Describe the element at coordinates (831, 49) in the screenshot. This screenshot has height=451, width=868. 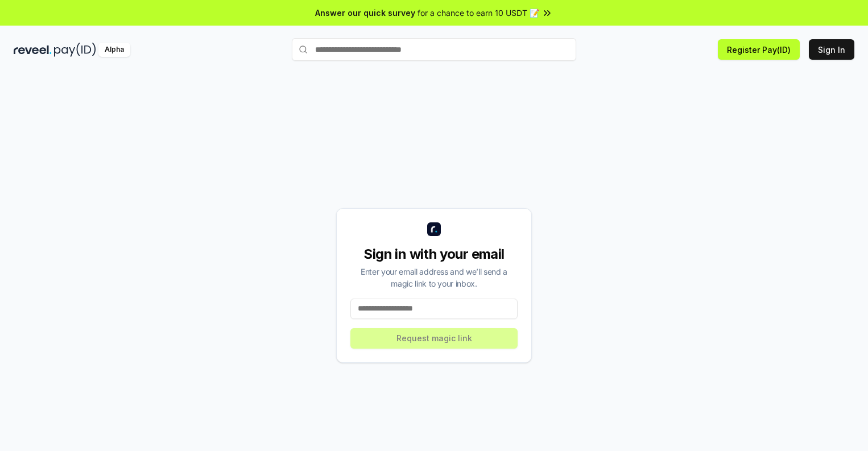
I see `button: Sign In` at that location.